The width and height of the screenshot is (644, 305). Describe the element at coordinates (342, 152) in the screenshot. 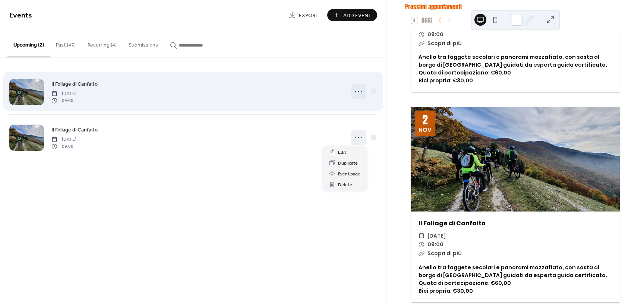

I see `span: Edit` at that location.